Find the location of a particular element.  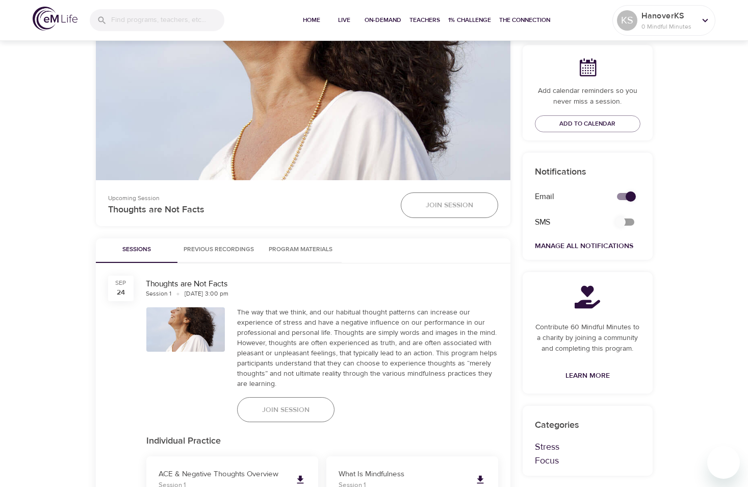

span: Teachers is located at coordinates (425, 20).